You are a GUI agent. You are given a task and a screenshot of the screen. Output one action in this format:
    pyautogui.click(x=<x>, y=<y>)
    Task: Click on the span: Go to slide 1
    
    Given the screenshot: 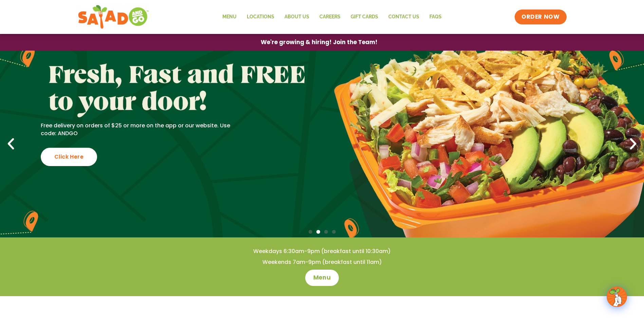 What is the action you would take?
    pyautogui.click(x=311, y=231)
    